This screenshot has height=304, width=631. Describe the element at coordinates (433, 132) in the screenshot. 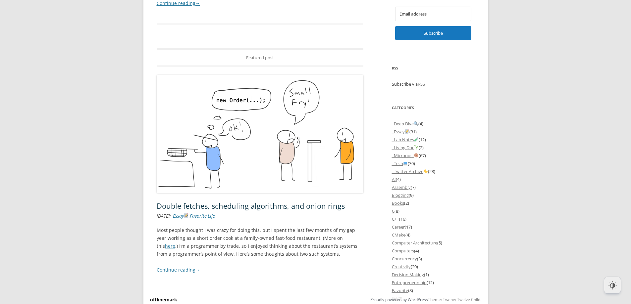

I see `li: (31)` at that location.